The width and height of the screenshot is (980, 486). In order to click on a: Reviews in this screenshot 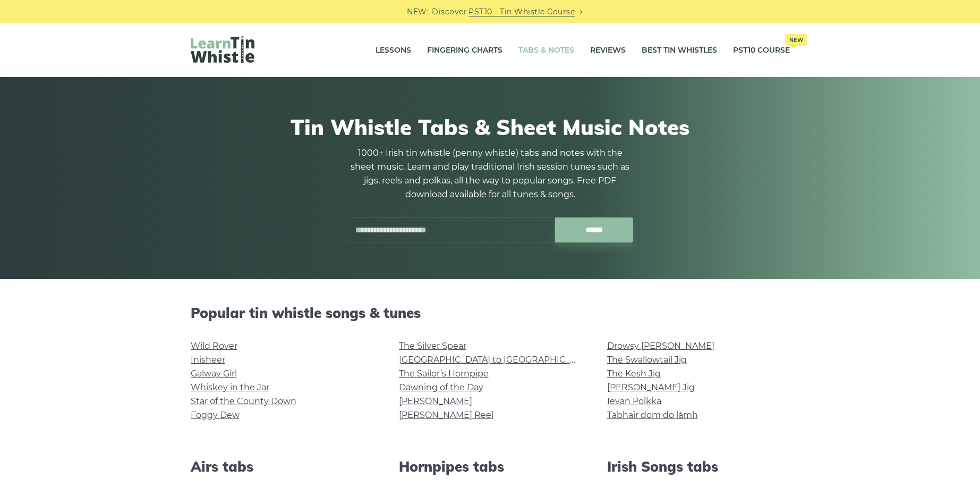, I will do `click(608, 51)`.